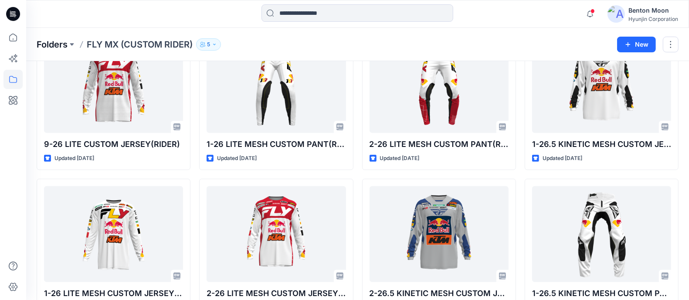 The height and width of the screenshot is (300, 689). What do you see at coordinates (439, 85) in the screenshot?
I see `a: 2-26 LITE MESH CUSTOM PANT(RIDER)` at bounding box center [439, 85].